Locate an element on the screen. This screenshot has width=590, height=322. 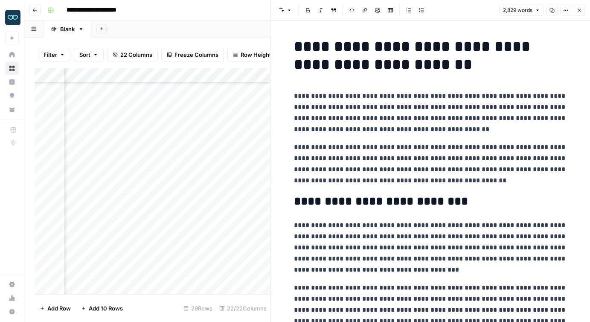
button: Add Row is located at coordinates (55, 308).